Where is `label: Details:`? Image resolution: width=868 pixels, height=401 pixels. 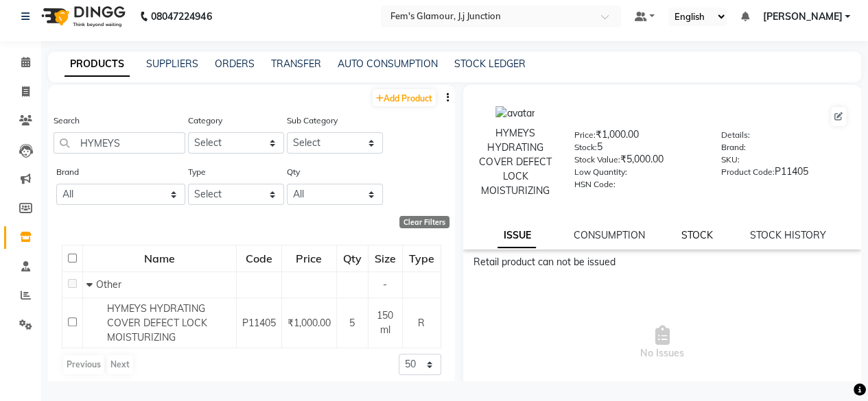
label: Details: is located at coordinates (736, 135).